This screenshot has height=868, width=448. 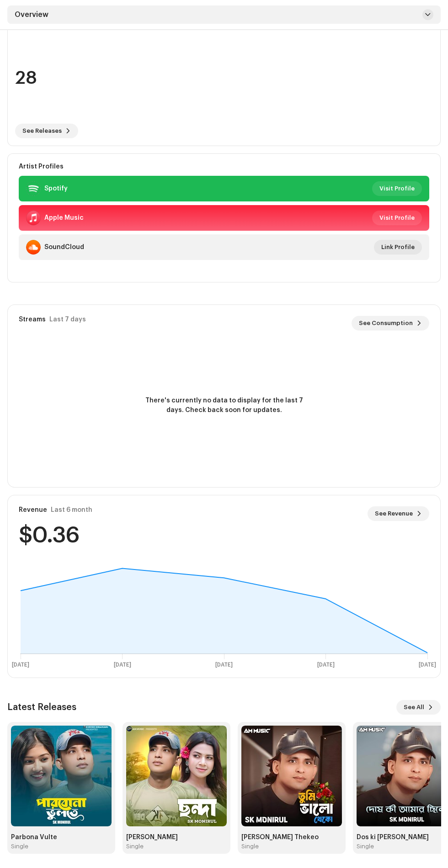 I want to click on img: 945dab12-1977-4070-9807-c387ce0583c9, so click(x=61, y=776).